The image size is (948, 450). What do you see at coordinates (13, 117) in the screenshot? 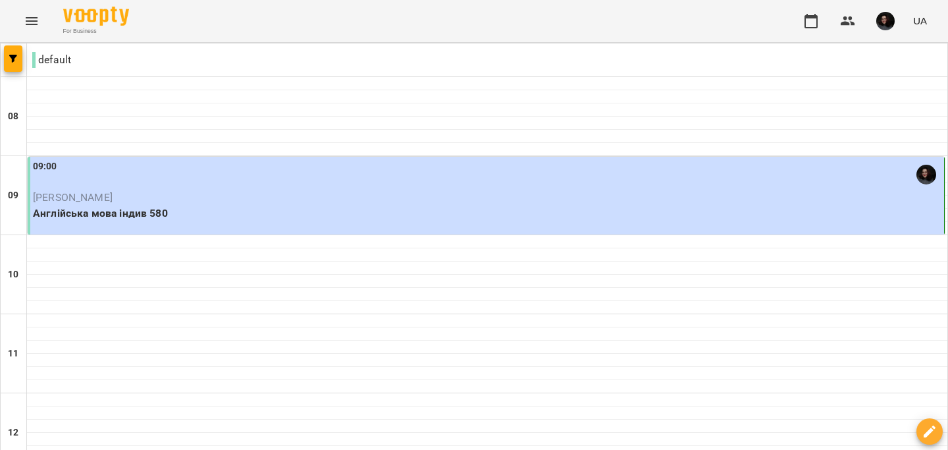
I see `h6: 08` at bounding box center [13, 117].